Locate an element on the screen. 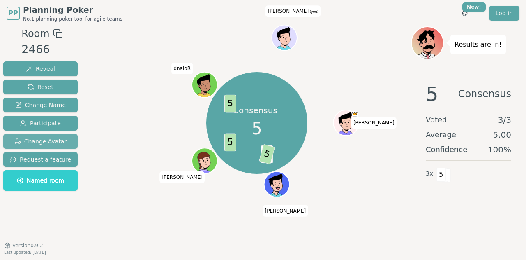  button: New! is located at coordinates (466, 13).